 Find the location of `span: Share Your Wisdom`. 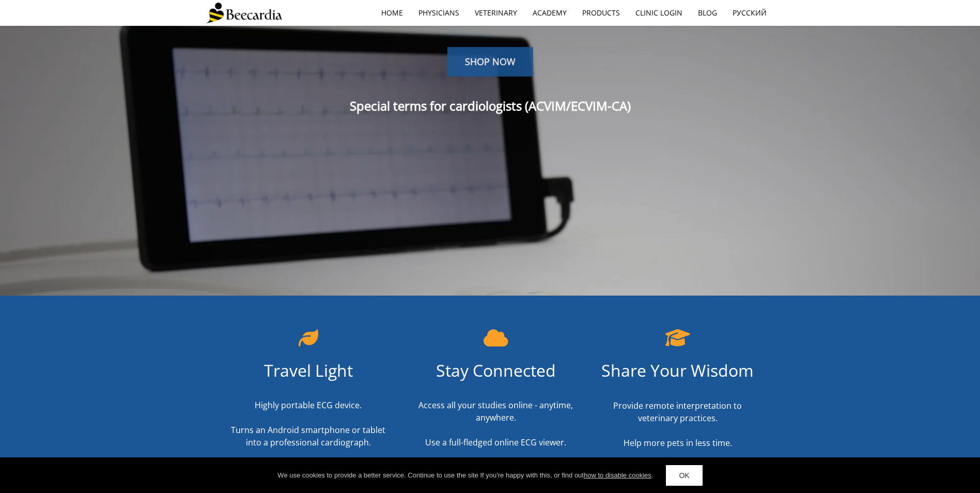

span: Share Your Wisdom is located at coordinates (677, 370).